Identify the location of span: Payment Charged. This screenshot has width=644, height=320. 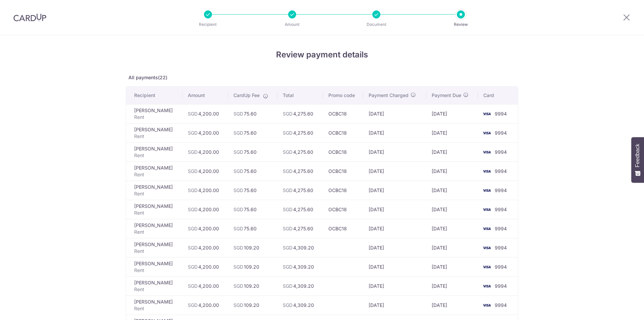
(389, 95).